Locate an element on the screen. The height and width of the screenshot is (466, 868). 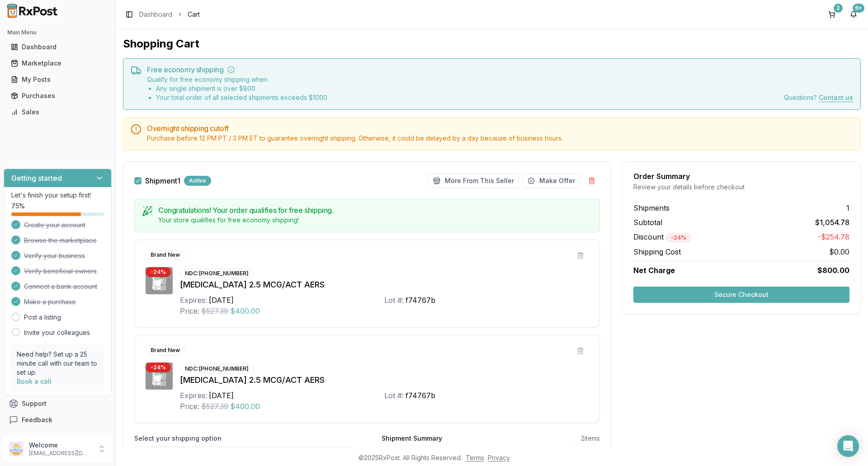
div: Dashboard is located at coordinates (57, 47).